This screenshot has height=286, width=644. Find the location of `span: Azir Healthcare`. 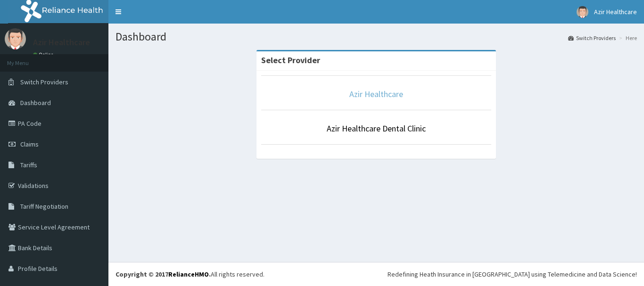

span: Azir Healthcare is located at coordinates (615, 12).